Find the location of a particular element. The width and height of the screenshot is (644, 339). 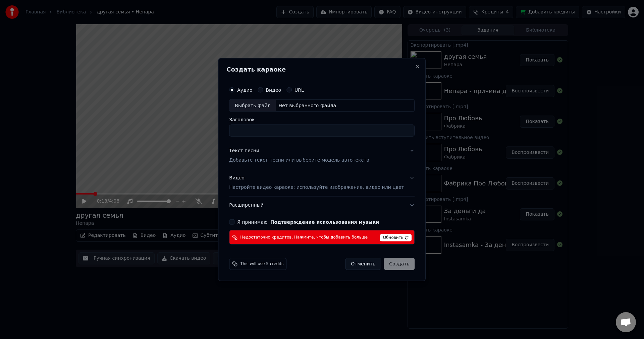

div: Выбрать файл is located at coordinates (253, 106).